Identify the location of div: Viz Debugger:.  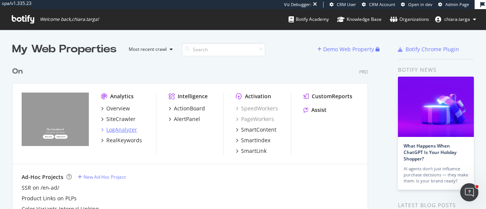
(298, 5).